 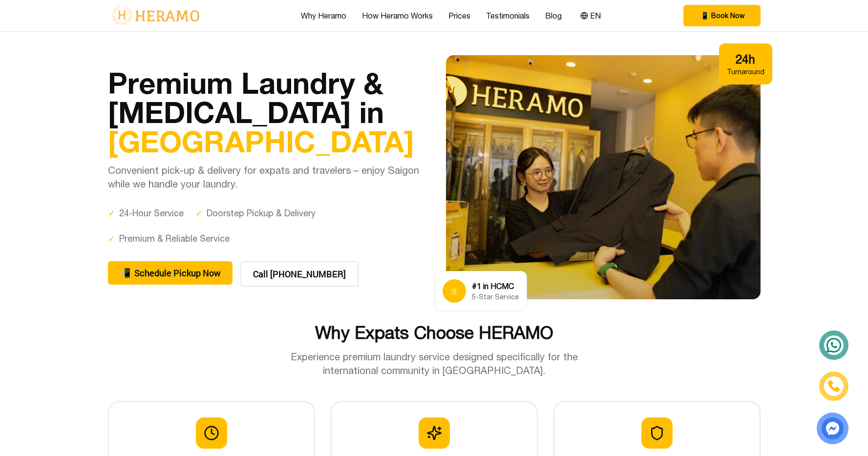 I want to click on div: Premium & Reliable Service, so click(x=168, y=238).